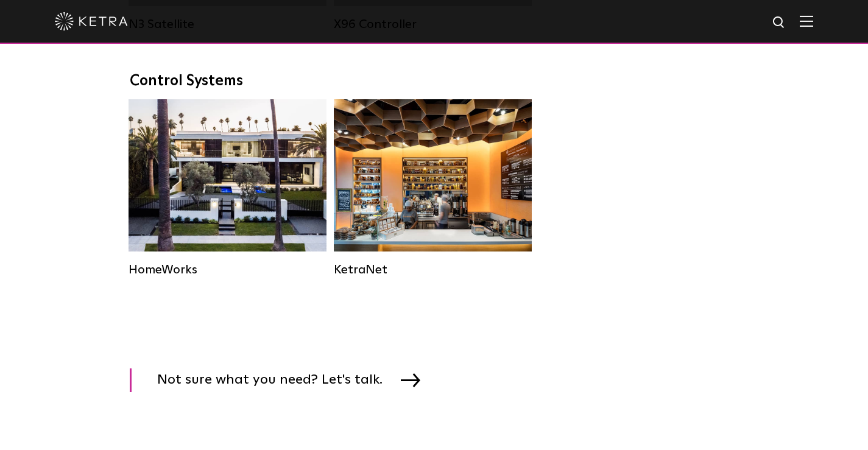 This screenshot has height=450, width=868. Describe the element at coordinates (778, 22) in the screenshot. I see `img: search icon` at that location.